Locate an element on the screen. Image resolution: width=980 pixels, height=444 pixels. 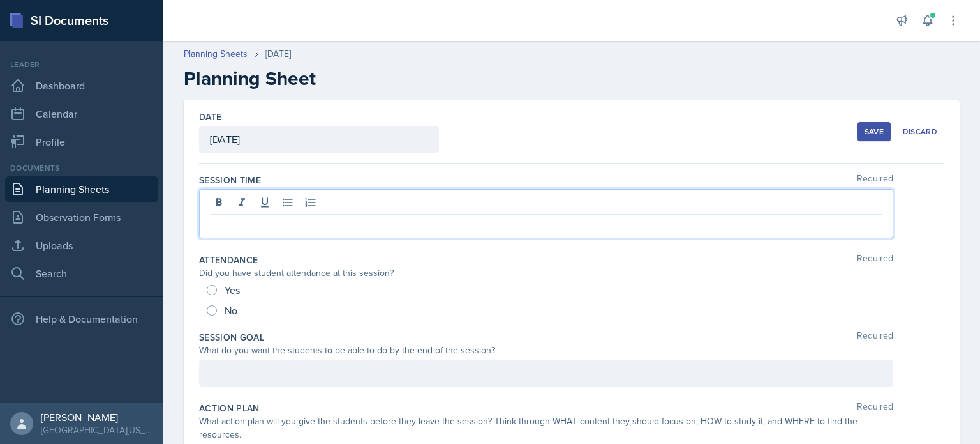
div: Leader is located at coordinates (82, 64).